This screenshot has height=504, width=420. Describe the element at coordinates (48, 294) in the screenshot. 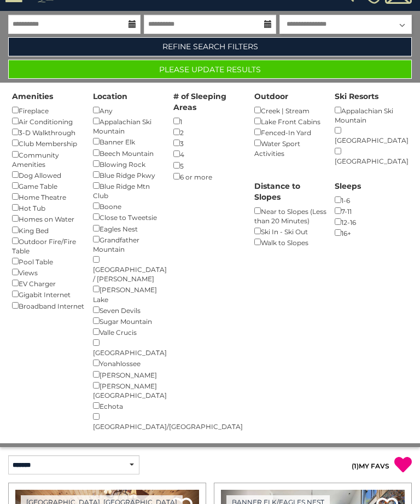

I see `div: Gigabit Internet` at that location.